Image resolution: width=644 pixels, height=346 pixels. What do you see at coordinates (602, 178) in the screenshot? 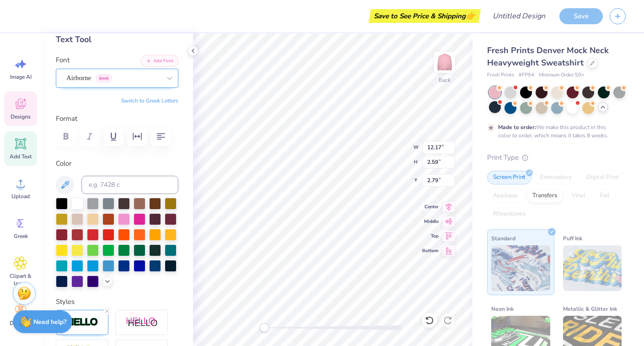
I see `div: Digital Print` at bounding box center [602, 178].